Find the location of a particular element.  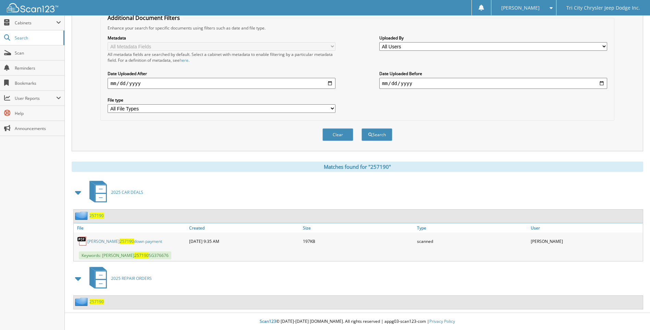

a: Size is located at coordinates (358, 228).